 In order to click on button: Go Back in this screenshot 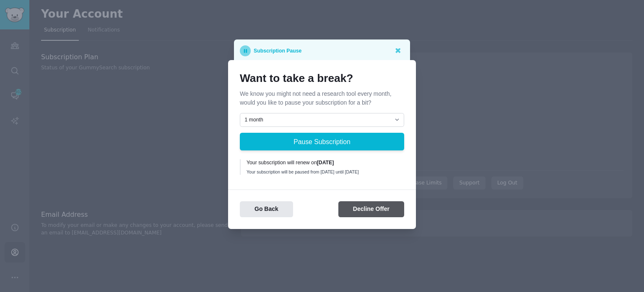, I will do `click(266, 209)`.